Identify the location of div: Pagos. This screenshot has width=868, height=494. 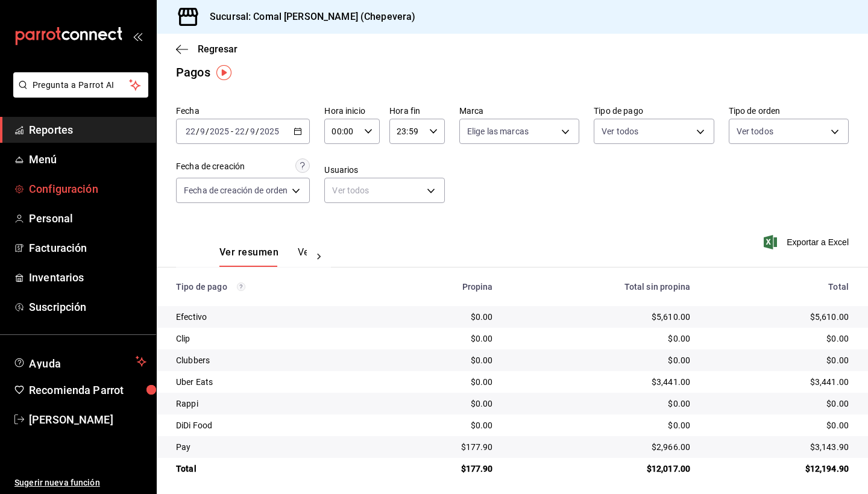
(193, 72).